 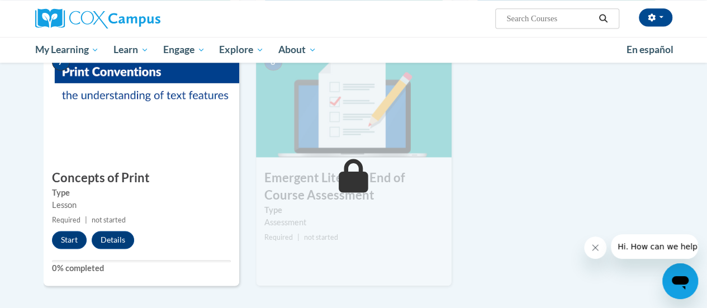 What do you see at coordinates (354, 223) in the screenshot?
I see `div: Assessment` at bounding box center [354, 223].